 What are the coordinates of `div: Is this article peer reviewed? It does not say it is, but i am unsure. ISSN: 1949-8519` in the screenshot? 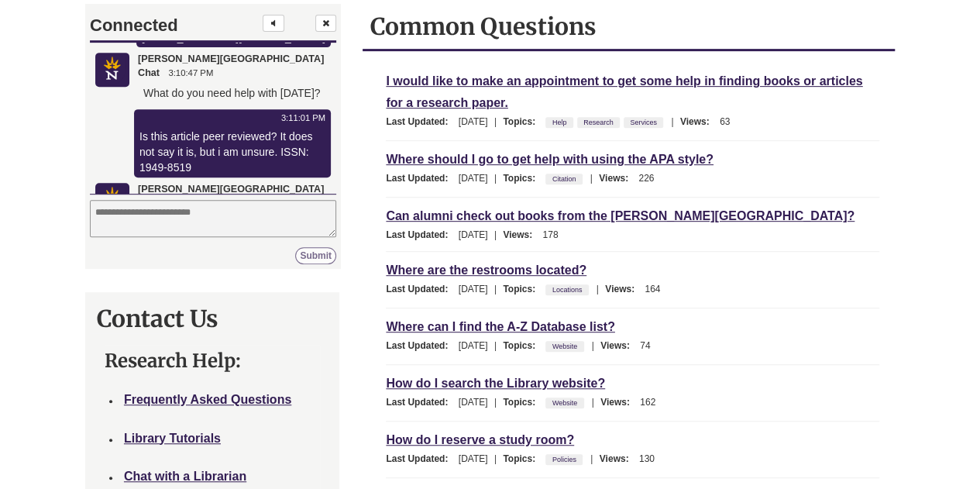 It's located at (147, 147).